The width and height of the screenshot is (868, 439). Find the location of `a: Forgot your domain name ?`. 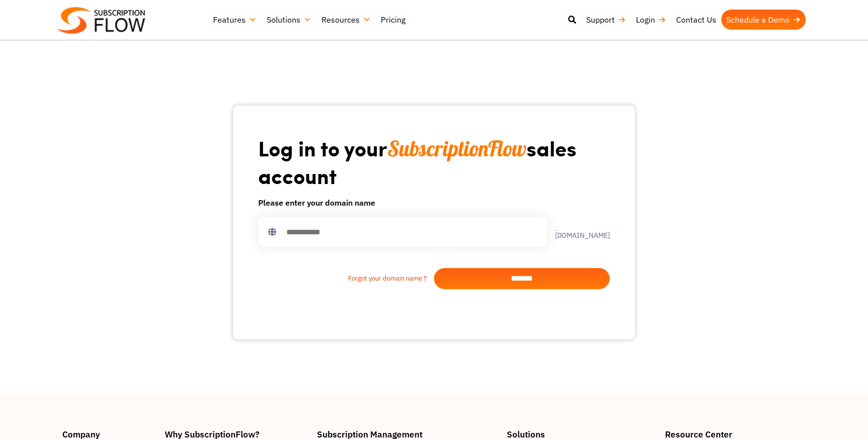

a: Forgot your domain name ? is located at coordinates (346, 279).